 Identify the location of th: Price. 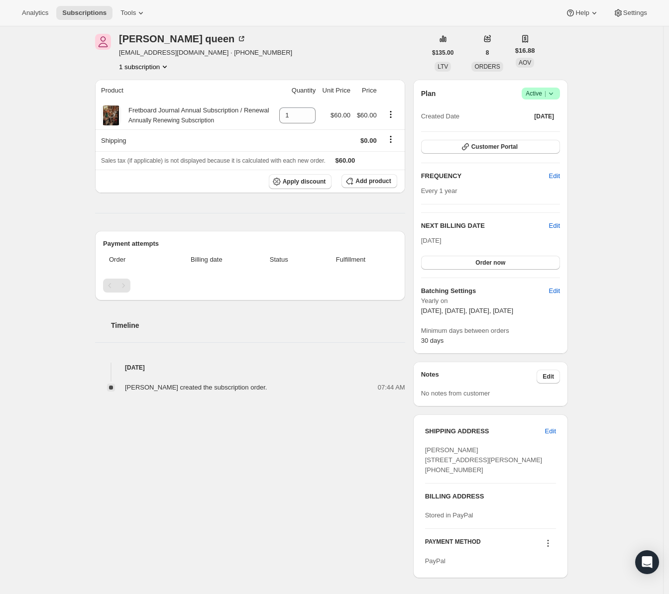
(366, 91).